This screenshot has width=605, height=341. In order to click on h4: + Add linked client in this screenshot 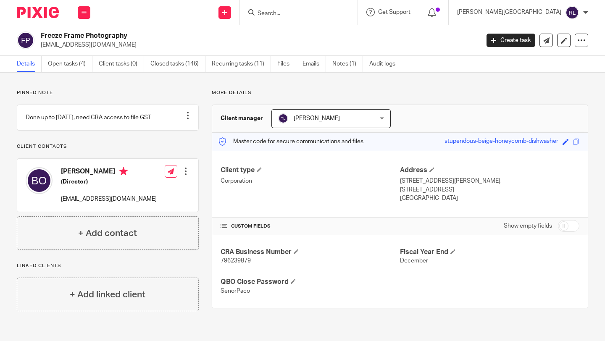, I will do `click(107, 294)`.